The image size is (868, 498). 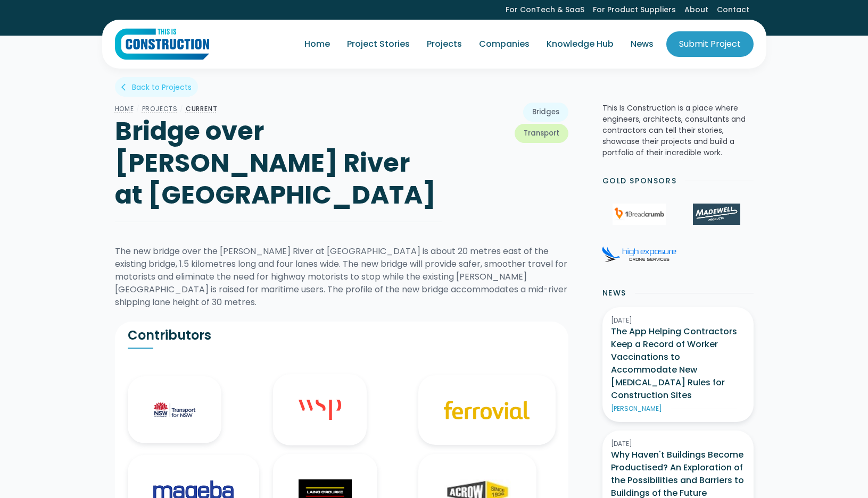 I want to click on a: Submit Project, so click(x=710, y=44).